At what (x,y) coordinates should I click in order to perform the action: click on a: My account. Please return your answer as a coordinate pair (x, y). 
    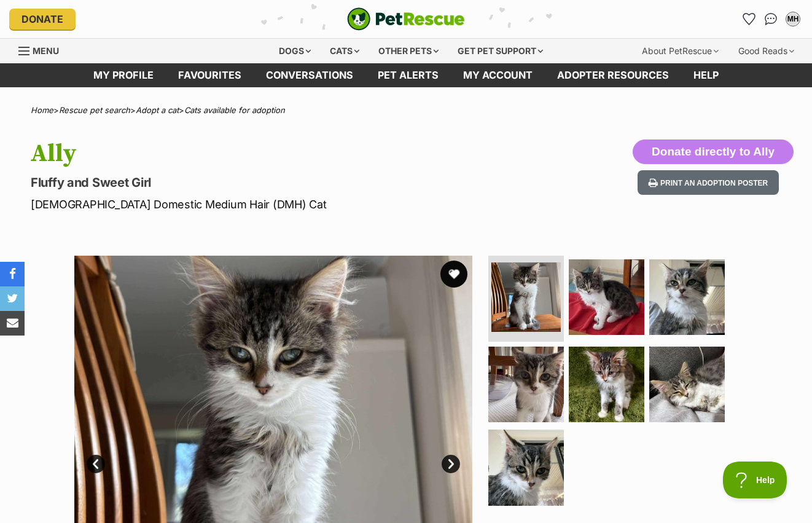
    Looking at the image, I should click on (497, 75).